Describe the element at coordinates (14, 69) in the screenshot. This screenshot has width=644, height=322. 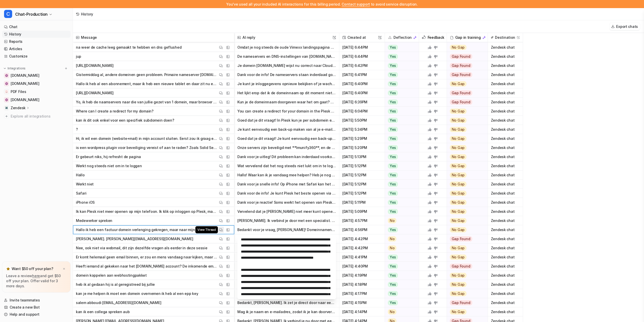
I see `button: Integrations` at that location.